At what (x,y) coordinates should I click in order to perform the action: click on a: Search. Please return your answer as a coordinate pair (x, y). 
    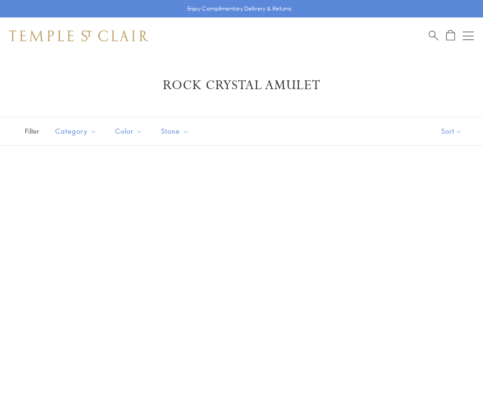
    Looking at the image, I should click on (433, 35).